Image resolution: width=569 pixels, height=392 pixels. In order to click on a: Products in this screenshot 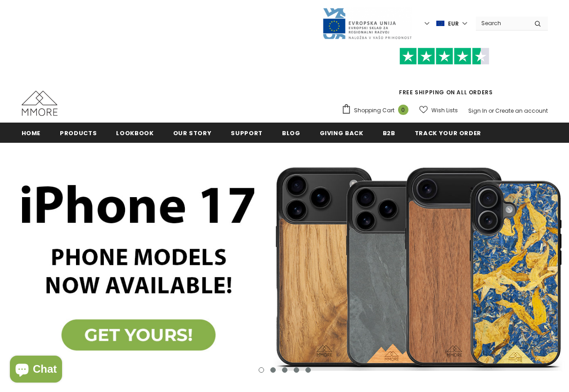, I will do `click(79, 133)`.